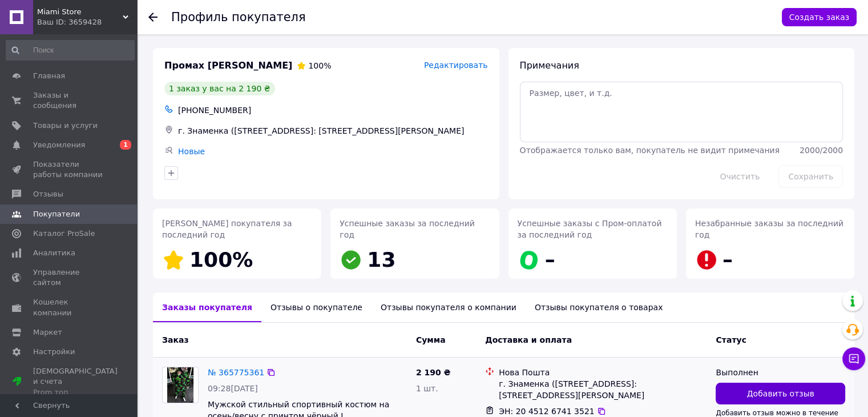 Image resolution: width=868 pixels, height=417 pixels. Describe the element at coordinates (780, 372) in the screenshot. I see `div: Выполнен` at that location.